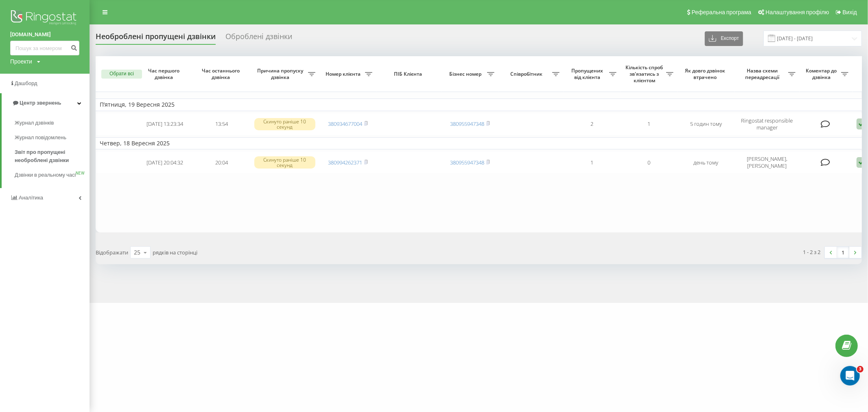 Image resolution: width=868 pixels, height=412 pixels. I want to click on span: Вихід, so click(850, 12).